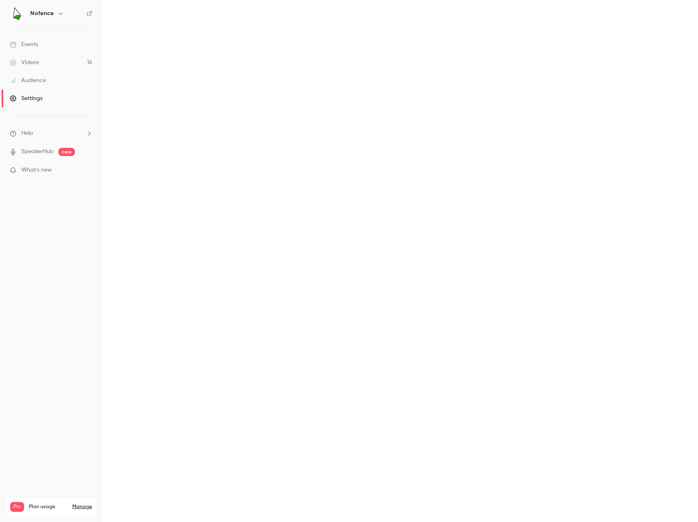 The image size is (698, 522). Describe the element at coordinates (17, 13) in the screenshot. I see `img: Nofence` at that location.